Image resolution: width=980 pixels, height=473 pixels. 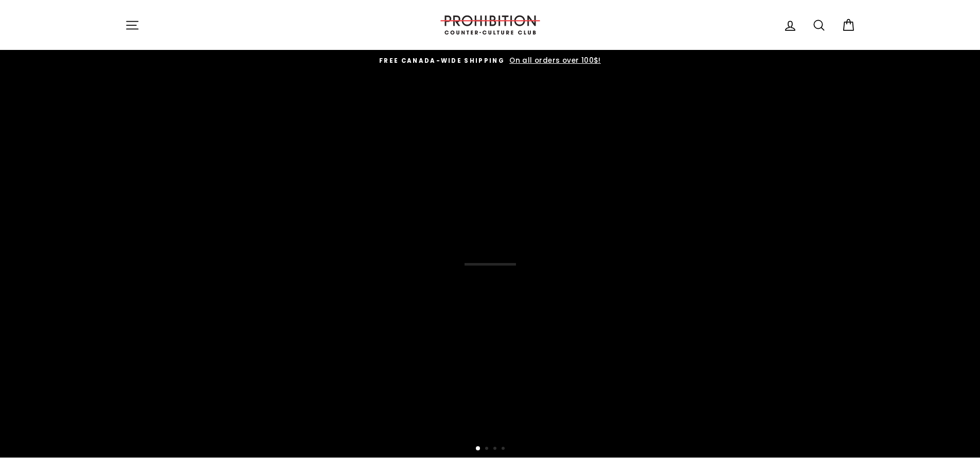 What do you see at coordinates (488, 449) in the screenshot?
I see `button: 2` at bounding box center [488, 449].